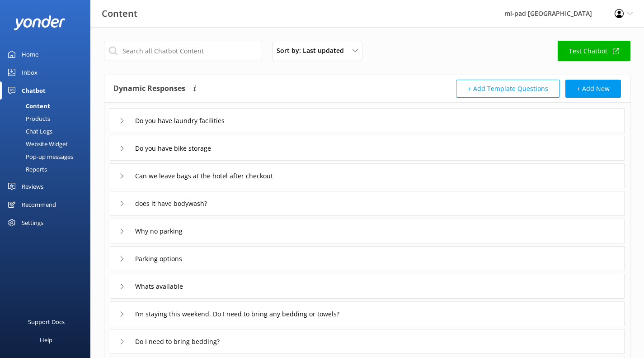 Image resolution: width=644 pixels, height=358 pixels. Describe the element at coordinates (594, 51) in the screenshot. I see `a: Test Chatbot` at that location.